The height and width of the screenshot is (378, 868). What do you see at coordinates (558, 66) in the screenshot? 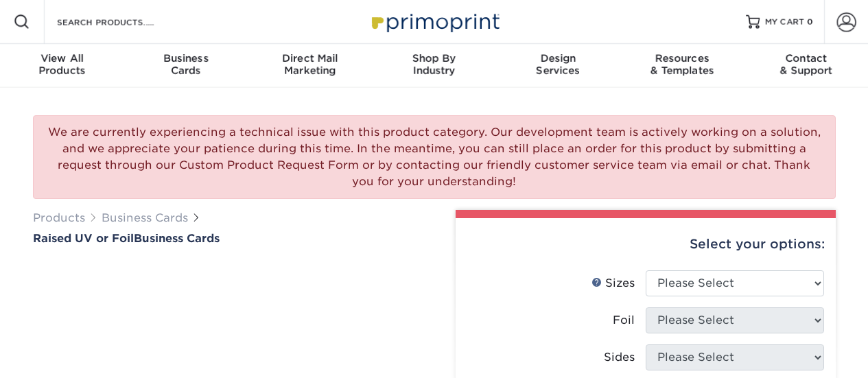
I see `a: DesignServices` at bounding box center [558, 66].